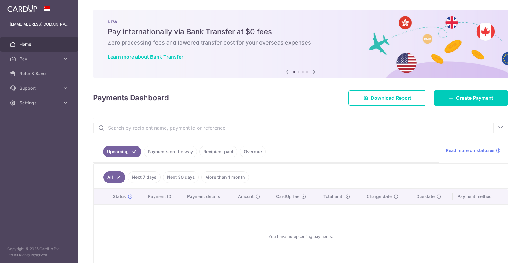 This screenshot has height=263, width=523. Describe the element at coordinates (391, 98) in the screenshot. I see `span: Download Report` at that location.